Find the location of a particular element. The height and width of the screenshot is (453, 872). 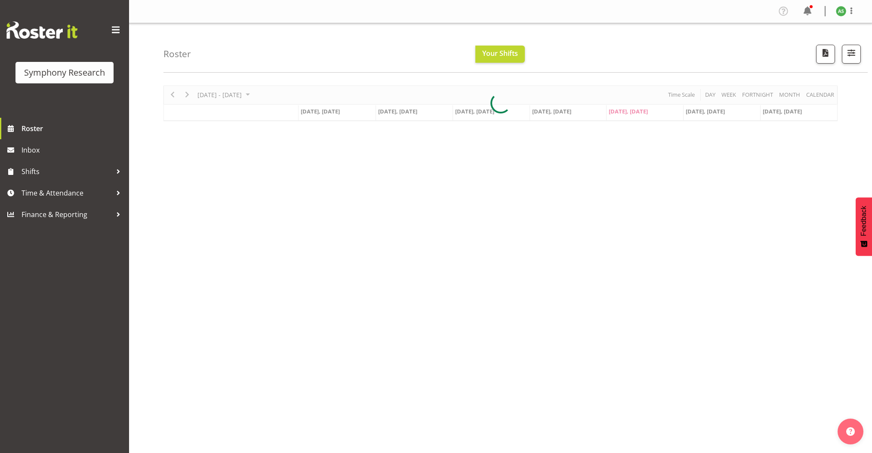

img: Rosterit website logo is located at coordinates (42, 30).